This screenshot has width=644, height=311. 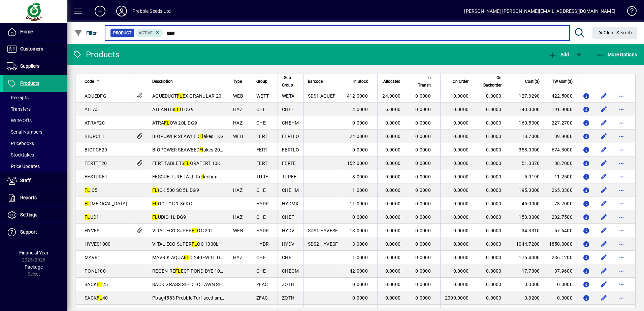 What do you see at coordinates (262, 96) in the screenshot?
I see `span: WETT` at bounding box center [262, 96].